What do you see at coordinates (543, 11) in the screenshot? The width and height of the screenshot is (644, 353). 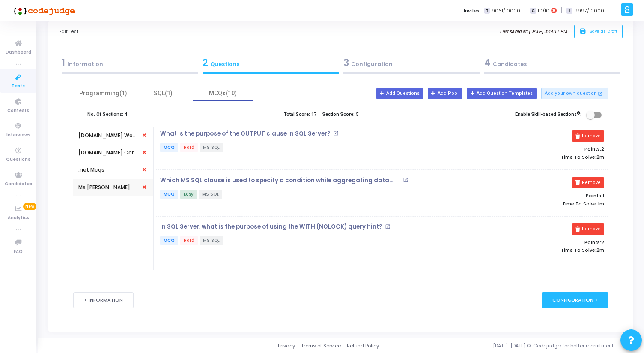 I see `span: 10/10` at bounding box center [543, 11].